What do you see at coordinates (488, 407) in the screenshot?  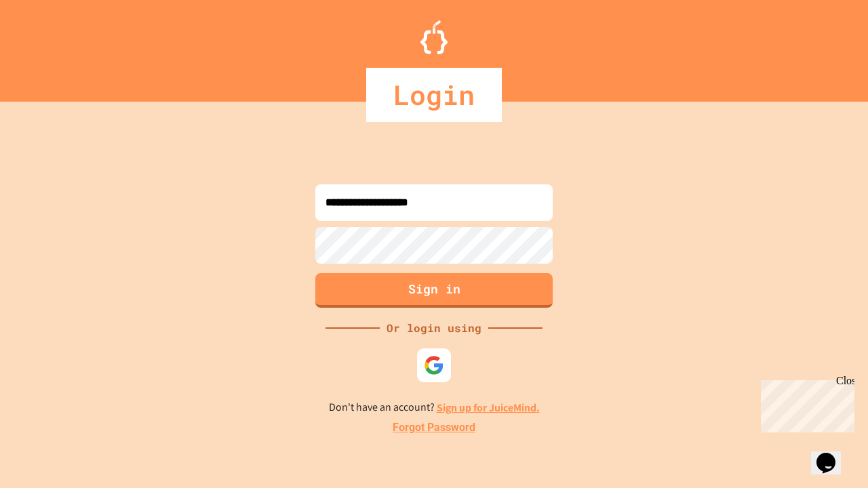 I see `a: Sign up for JuiceMind.` at bounding box center [488, 407].